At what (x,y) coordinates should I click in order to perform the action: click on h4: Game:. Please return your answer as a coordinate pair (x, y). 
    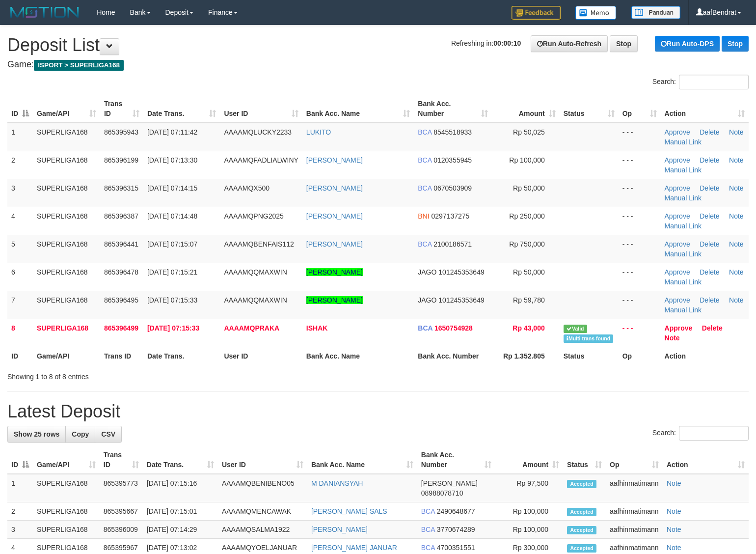
    Looking at the image, I should click on (378, 65).